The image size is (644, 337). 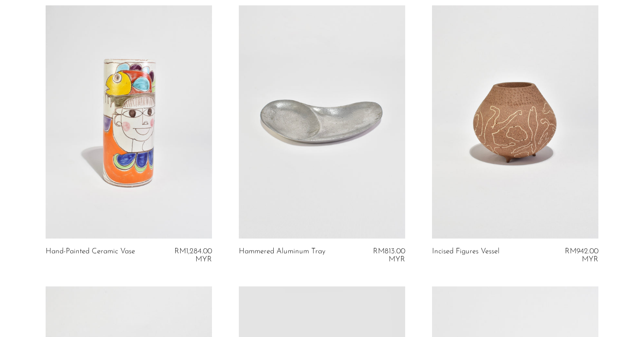 What do you see at coordinates (466, 255) in the screenshot?
I see `a: Incised Figures Vessel` at bounding box center [466, 255].